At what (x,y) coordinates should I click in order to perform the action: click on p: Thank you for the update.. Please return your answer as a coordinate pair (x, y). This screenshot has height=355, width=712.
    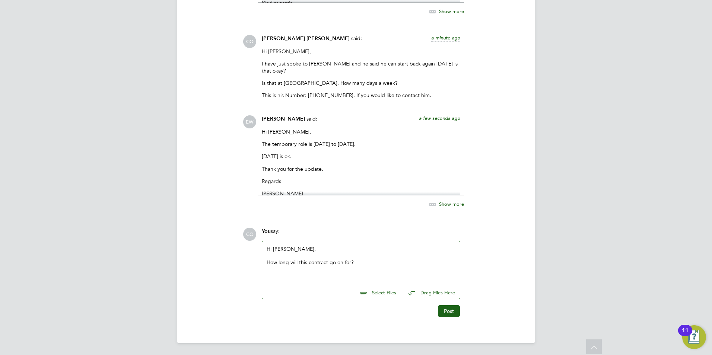
    Looking at the image, I should click on (361, 169).